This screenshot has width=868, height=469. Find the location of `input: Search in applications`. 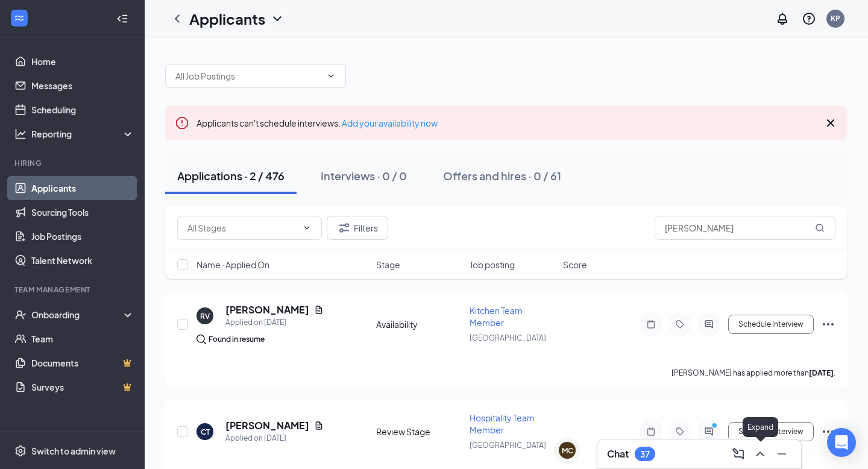

input: Search in applications is located at coordinates (745, 228).